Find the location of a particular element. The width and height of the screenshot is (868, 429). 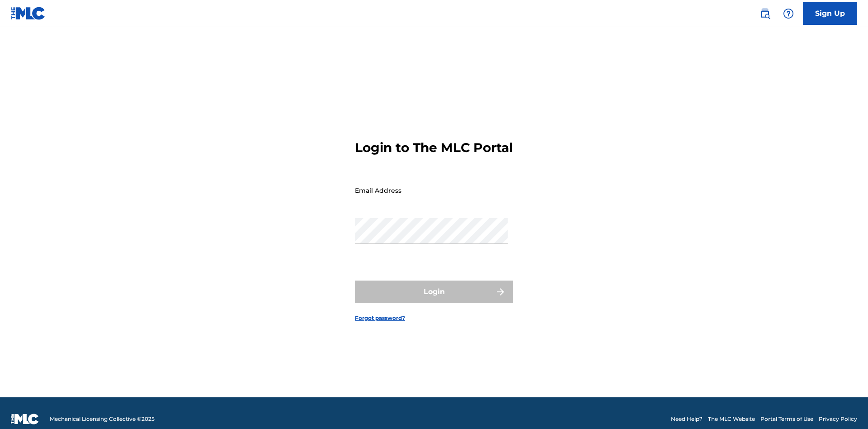

img: logo is located at coordinates (25, 419).